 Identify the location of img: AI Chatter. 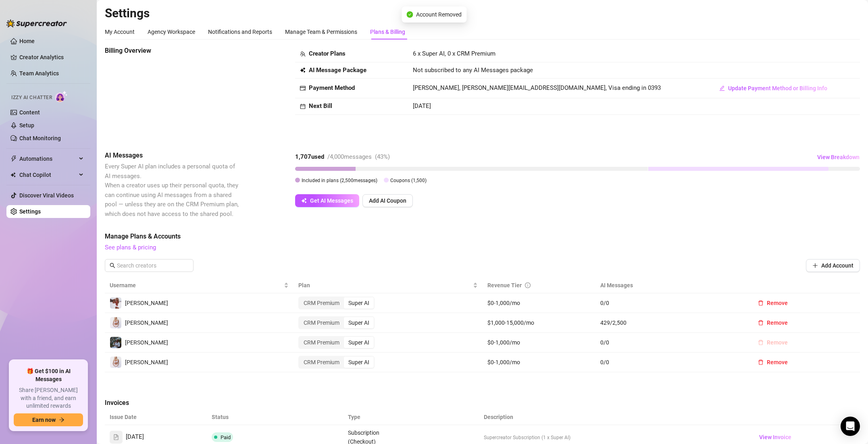
(61, 97).